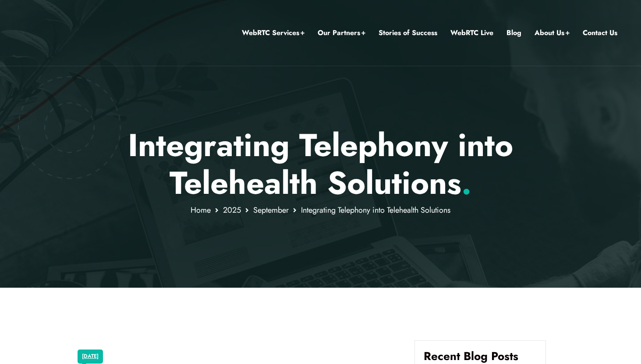  I want to click on a: Our Partners, so click(341, 33).